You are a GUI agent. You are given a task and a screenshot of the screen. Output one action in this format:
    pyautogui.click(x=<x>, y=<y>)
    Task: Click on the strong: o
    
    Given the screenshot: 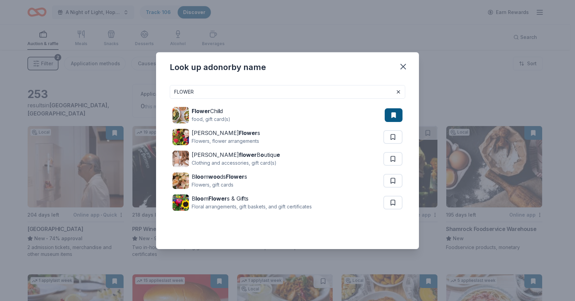 What is the action you would take?
    pyautogui.click(x=262, y=155)
    